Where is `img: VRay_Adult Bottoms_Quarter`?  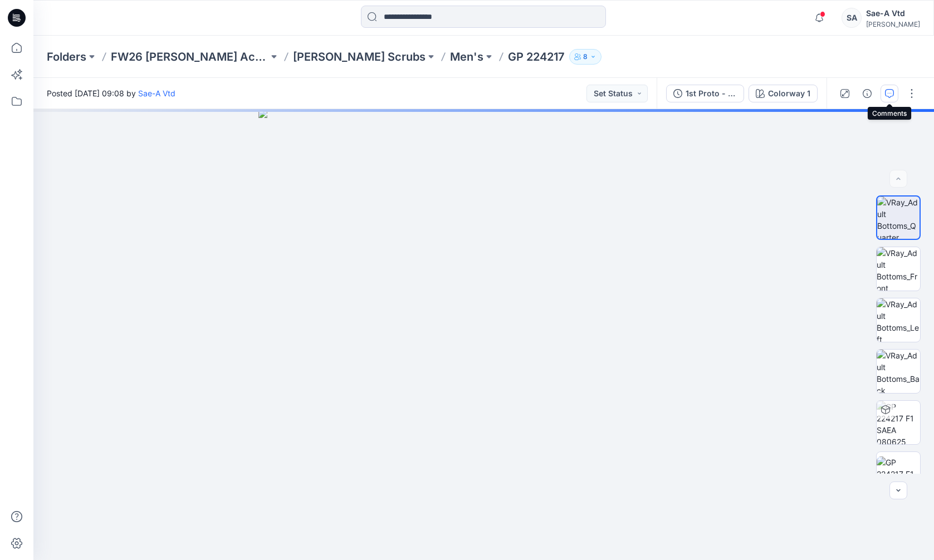
img: VRay_Adult Bottoms_Quarter is located at coordinates (898, 218).